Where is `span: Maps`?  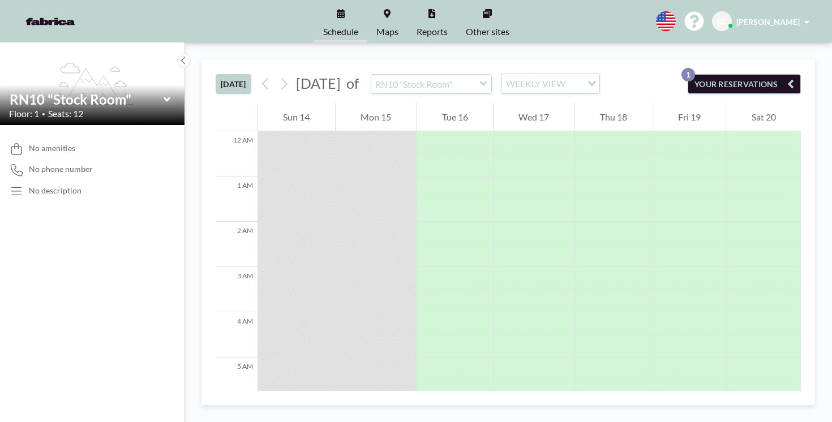
span: Maps is located at coordinates (387, 32).